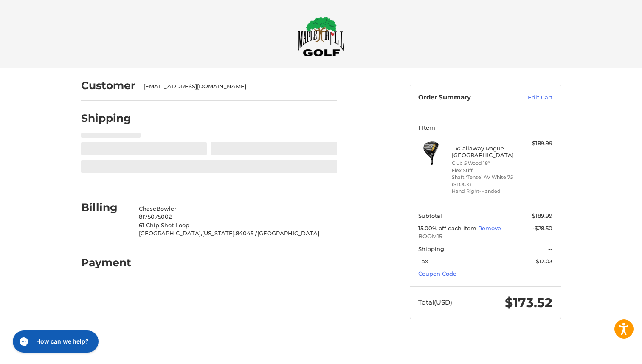  What do you see at coordinates (430, 216) in the screenshot?
I see `span: Subtotal` at bounding box center [430, 216].